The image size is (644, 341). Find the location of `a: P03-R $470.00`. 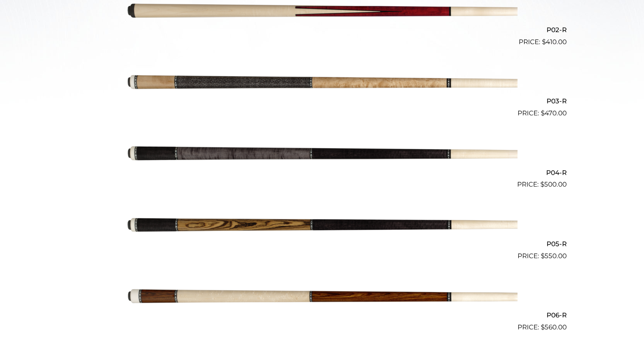

a: P03-R $470.00 is located at coordinates (322, 84).